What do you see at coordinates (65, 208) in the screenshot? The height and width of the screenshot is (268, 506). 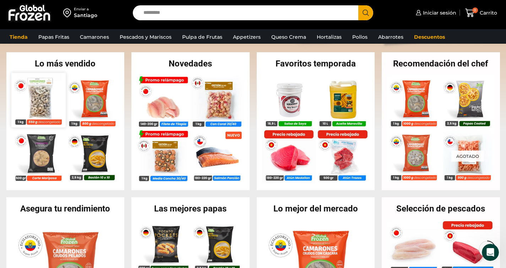 I see `h2: Asegura tu rendimiento` at bounding box center [65, 208].